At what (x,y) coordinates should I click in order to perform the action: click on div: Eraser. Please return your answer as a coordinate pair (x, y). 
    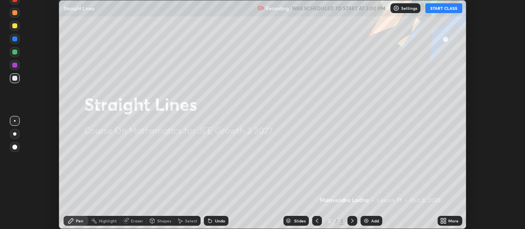
    Looking at the image, I should click on (137, 221).